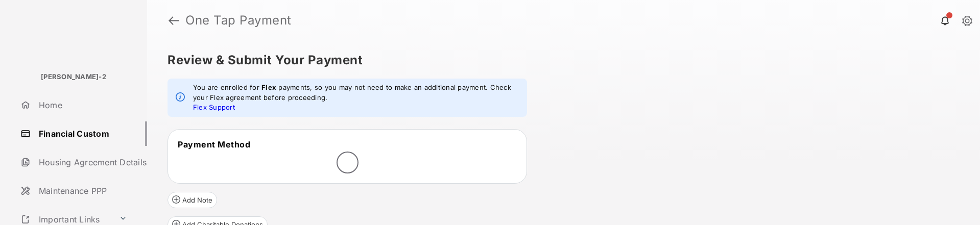 The image size is (980, 225). Describe the element at coordinates (238, 20) in the screenshot. I see `strong: One Tap Payment` at that location.